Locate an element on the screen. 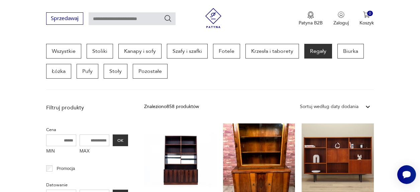 This screenshot has height=192, width=420. p: Zaloguj is located at coordinates (341, 23).